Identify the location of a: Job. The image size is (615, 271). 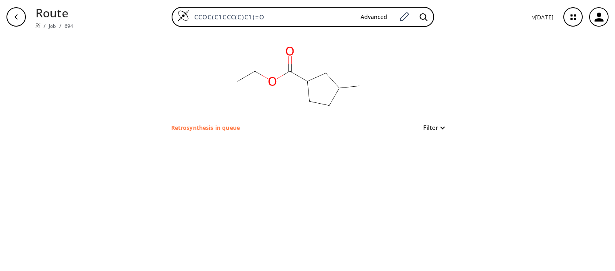
(52, 26).